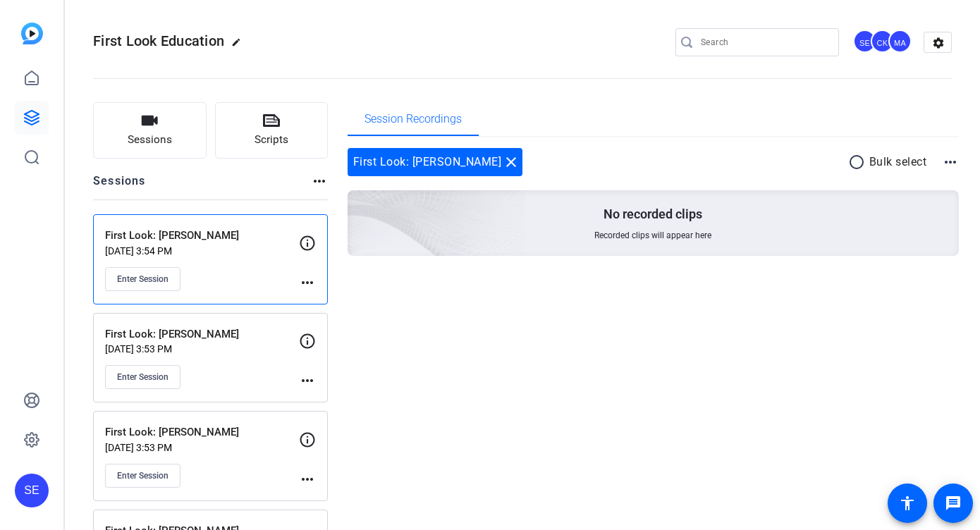 The width and height of the screenshot is (980, 530). What do you see at coordinates (899, 41) in the screenshot?
I see `div: MA` at bounding box center [899, 41].